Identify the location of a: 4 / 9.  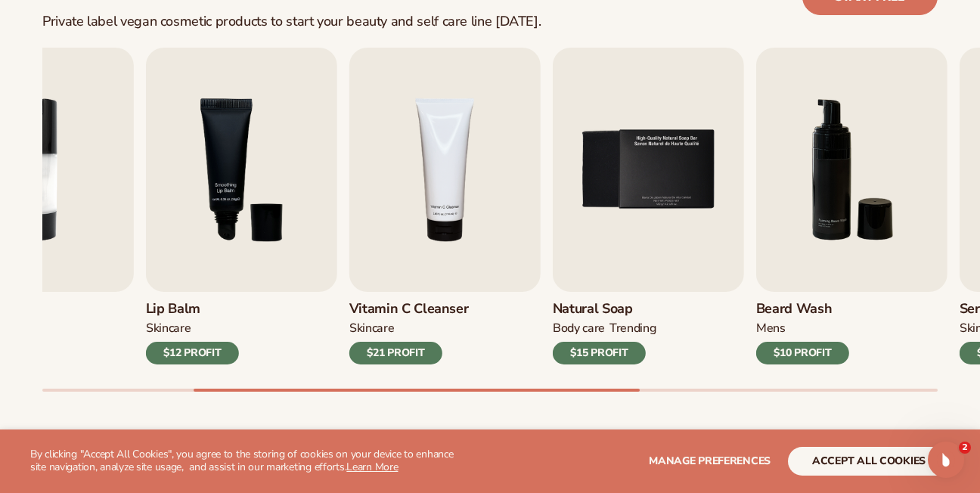
(445, 206).